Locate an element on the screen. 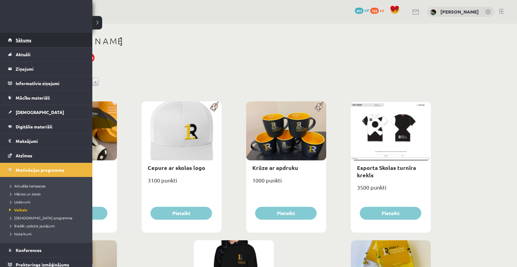  a: Maksājumi is located at coordinates (46, 141).